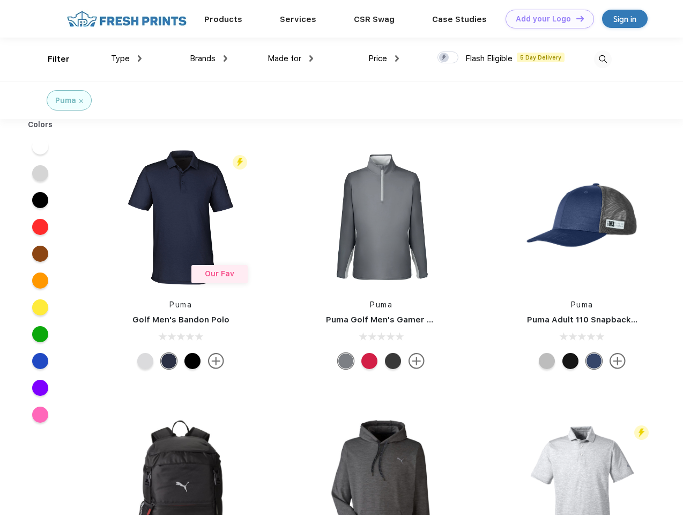 This screenshot has width=683, height=515. Describe the element at coordinates (65, 100) in the screenshot. I see `div: Puma` at that location.